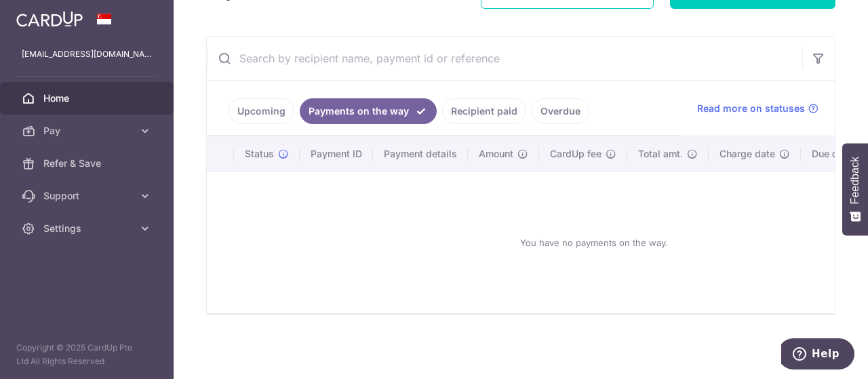  What do you see at coordinates (44, 15) in the screenshot?
I see `span: Help` at bounding box center [44, 15].